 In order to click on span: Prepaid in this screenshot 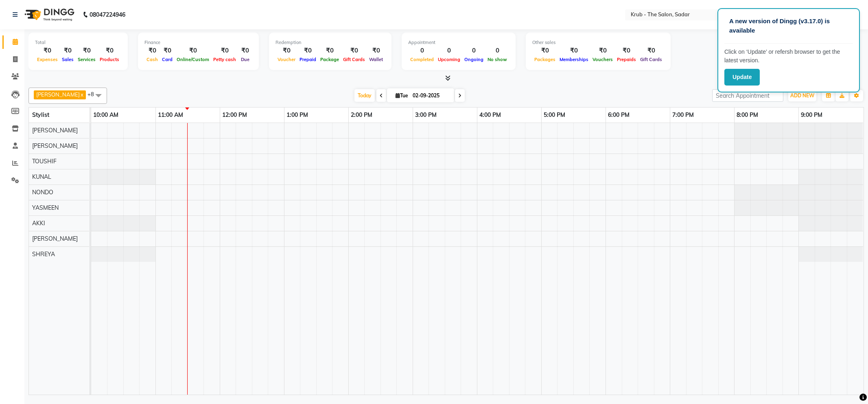, I will do `click(307, 59)`.